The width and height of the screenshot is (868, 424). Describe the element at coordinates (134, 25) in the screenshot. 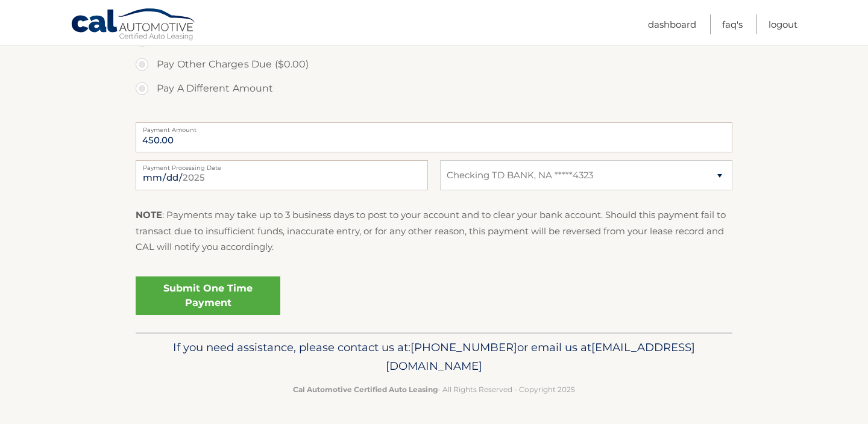

I see `a: Cal Automotive` at that location.